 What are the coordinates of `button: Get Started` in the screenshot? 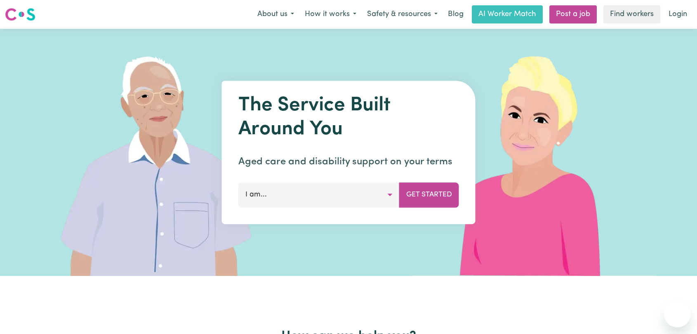 It's located at (429, 195).